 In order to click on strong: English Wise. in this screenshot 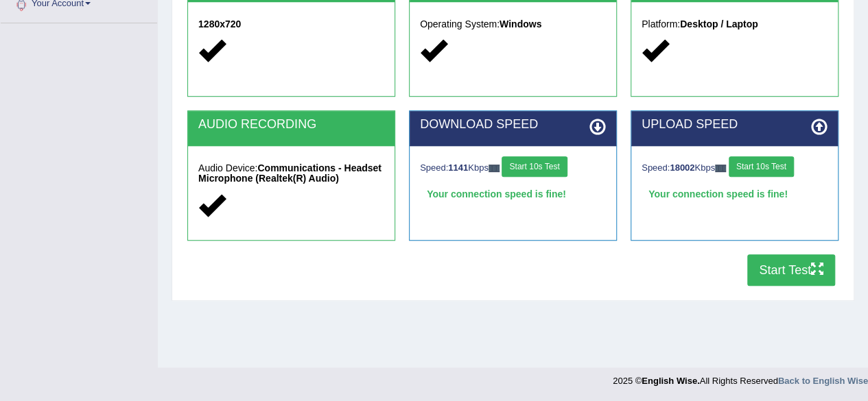, I will do `click(670, 380)`.